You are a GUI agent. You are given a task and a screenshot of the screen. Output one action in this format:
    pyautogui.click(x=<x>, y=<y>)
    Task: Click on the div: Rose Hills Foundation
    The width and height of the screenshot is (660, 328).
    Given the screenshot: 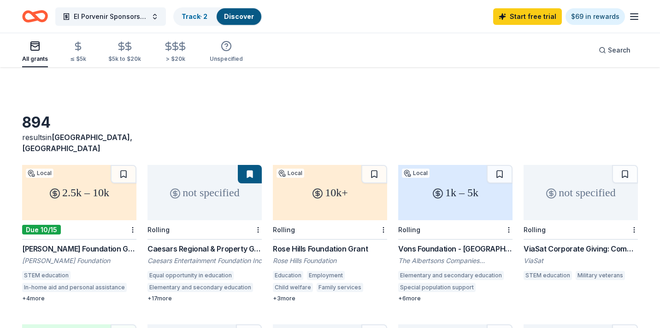 What is the action you would take?
    pyautogui.click(x=330, y=261)
    